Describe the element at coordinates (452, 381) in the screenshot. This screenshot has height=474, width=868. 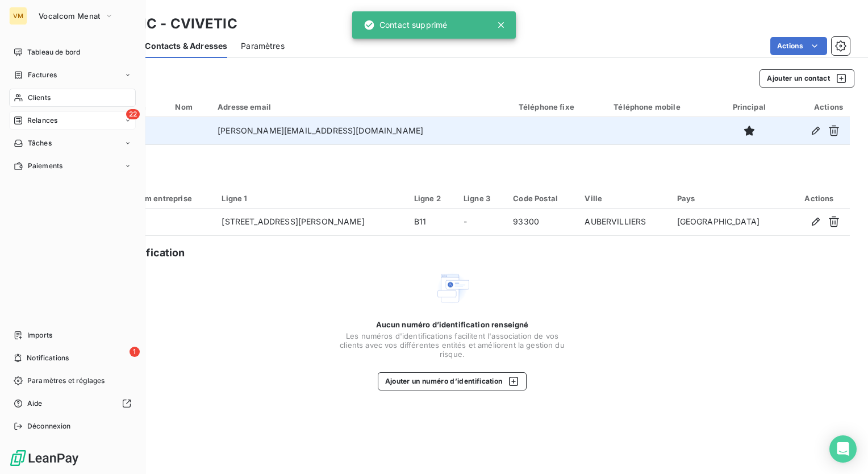
I see `button: Ajouter un numéro d’identification` at that location.